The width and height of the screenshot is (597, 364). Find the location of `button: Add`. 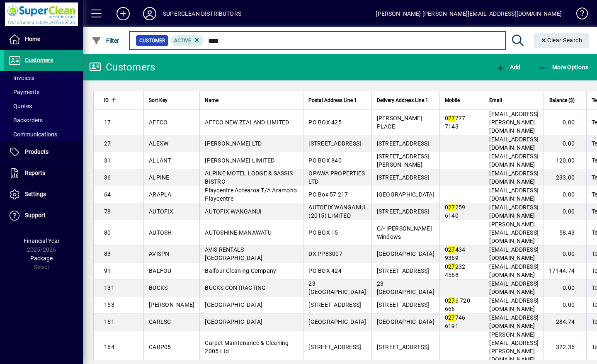

button: Add is located at coordinates (123, 13).